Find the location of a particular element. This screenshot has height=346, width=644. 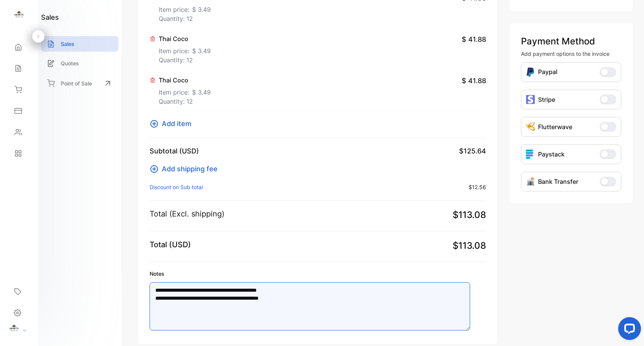

a: Quotes is located at coordinates (80, 63).